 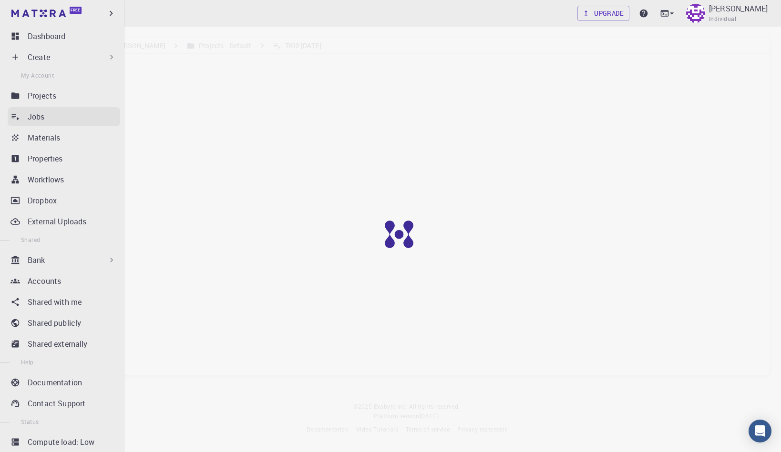 I want to click on a: Dashboard, so click(x=64, y=36).